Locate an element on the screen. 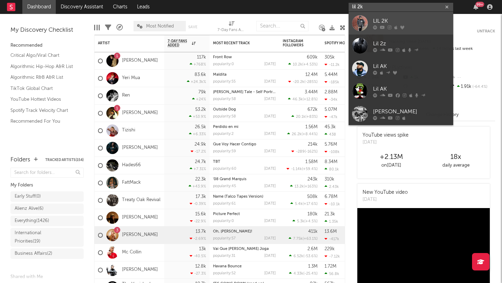  div: My Folders is located at coordinates (47, 185).